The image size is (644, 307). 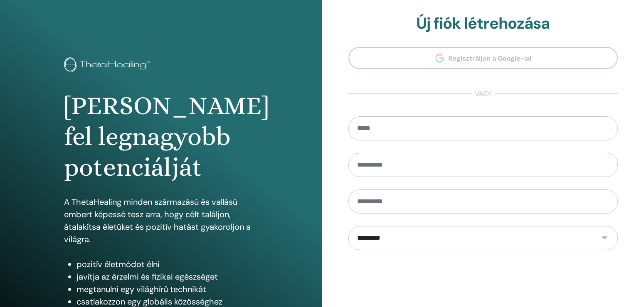 I want to click on p: A ThetaHealing minden származású és vallású embert képessé tesz arra, hogy célt találjon, átalakí..., so click(x=161, y=220).